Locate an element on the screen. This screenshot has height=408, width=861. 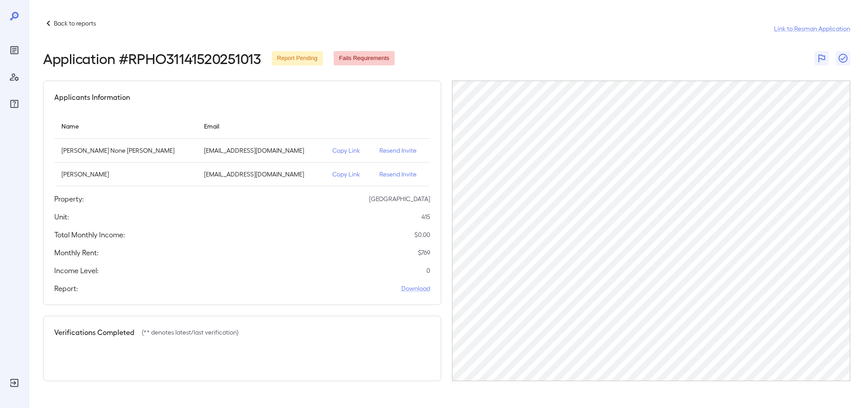
p: $ 0.00 is located at coordinates (422, 235).